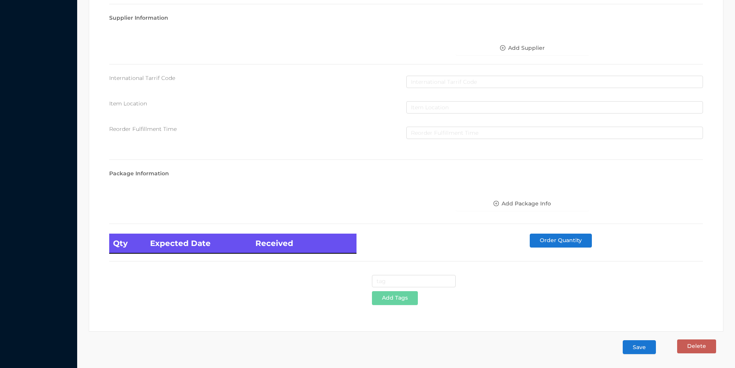 The width and height of the screenshot is (735, 368). What do you see at coordinates (555, 82) in the screenshot?
I see `input: International Tarrif Code` at bounding box center [555, 82].